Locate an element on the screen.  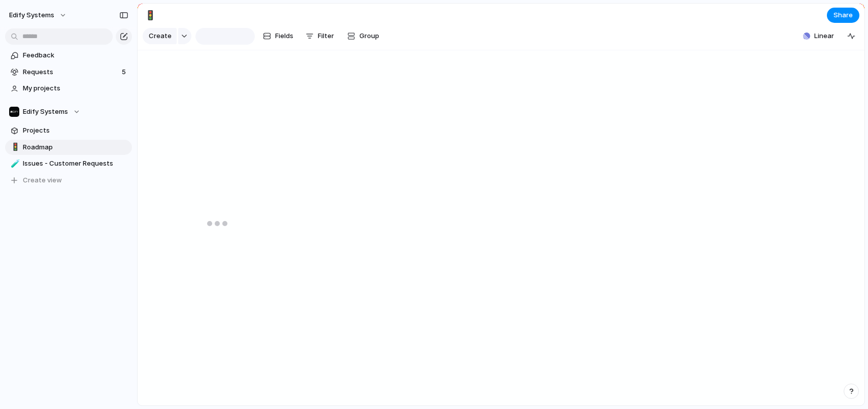
span: Feedback is located at coordinates (76, 55).